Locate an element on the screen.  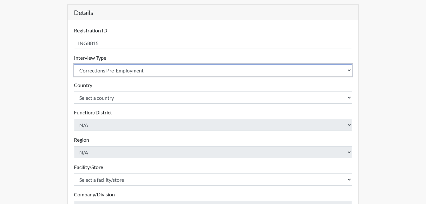
h5: Details is located at coordinates (213, 12).